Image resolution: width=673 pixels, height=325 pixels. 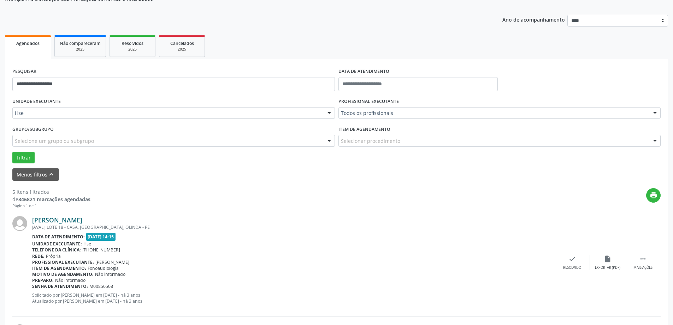 I want to click on button: print, so click(x=653, y=195).